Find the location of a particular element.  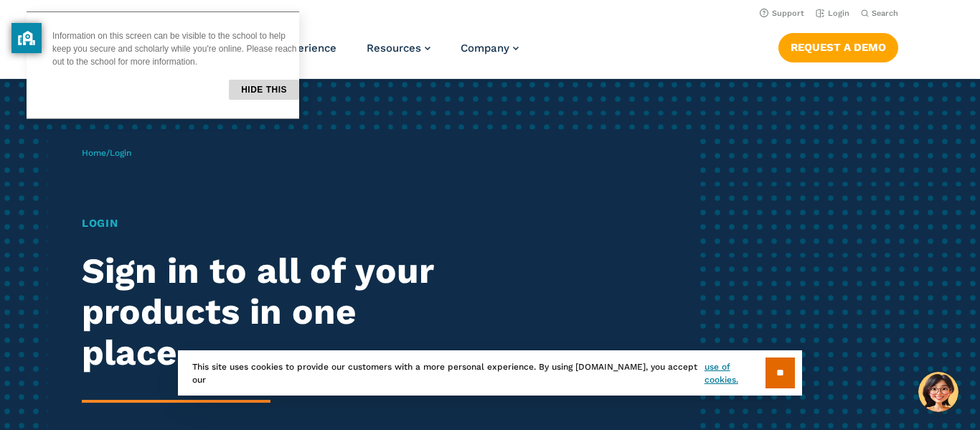

span: Search is located at coordinates (884, 13).